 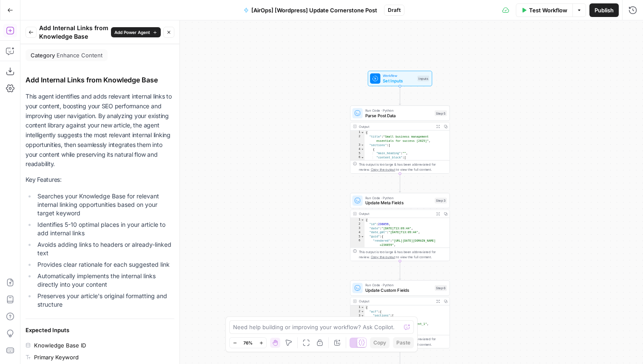 I want to click on div: Primary Keyword, so click(x=57, y=357).